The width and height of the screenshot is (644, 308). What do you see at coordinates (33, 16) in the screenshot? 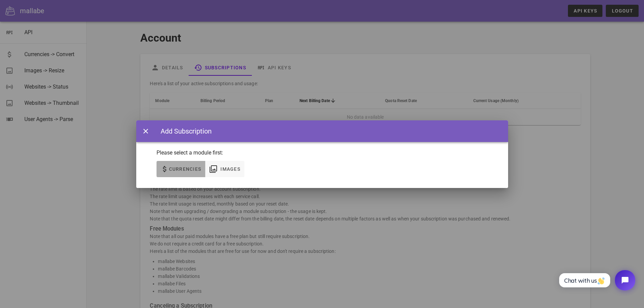
I see `button: Chat with us👋` at bounding box center [33, 16].